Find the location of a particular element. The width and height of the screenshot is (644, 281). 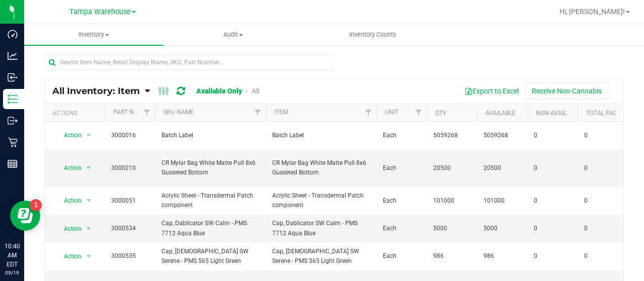

button: Export to Excel is located at coordinates (491, 91).